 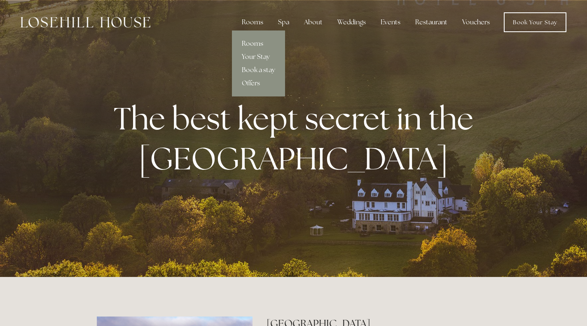 I want to click on img: Losehill House, so click(x=85, y=22).